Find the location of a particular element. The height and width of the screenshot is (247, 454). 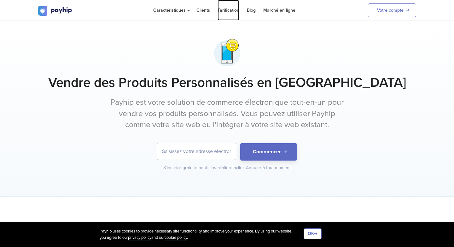

img: phone-app-shop-1-gjgog5l6q35667je1tgaw7.png is located at coordinates (227, 52).